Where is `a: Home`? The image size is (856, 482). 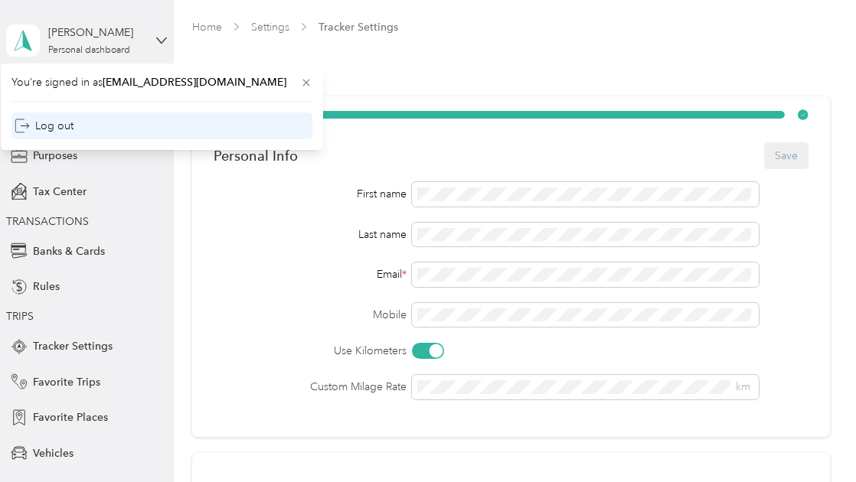 a: Home is located at coordinates (207, 27).